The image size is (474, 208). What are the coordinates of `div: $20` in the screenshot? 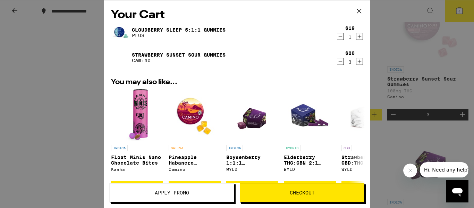 It's located at (350, 53).